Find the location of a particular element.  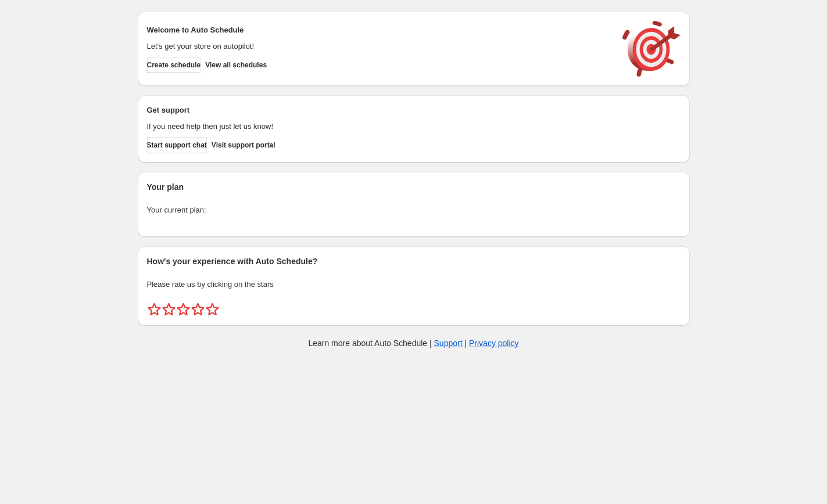

h2: Welcome to Auto Schedule is located at coordinates (379, 30).